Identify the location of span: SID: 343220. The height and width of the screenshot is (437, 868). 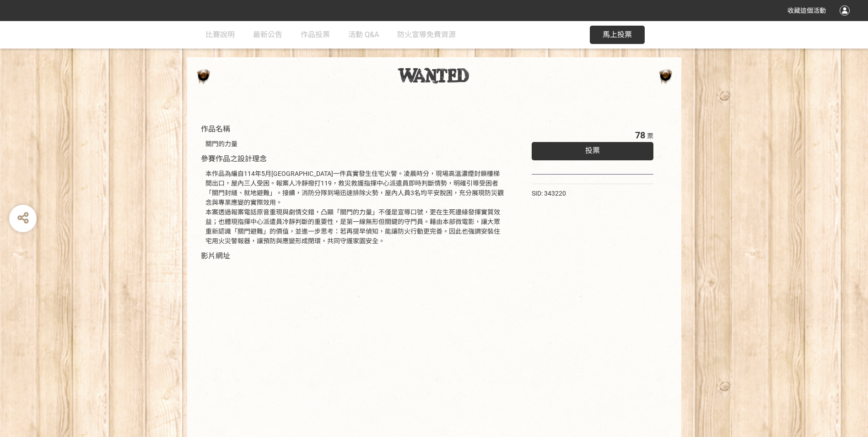
(549, 193).